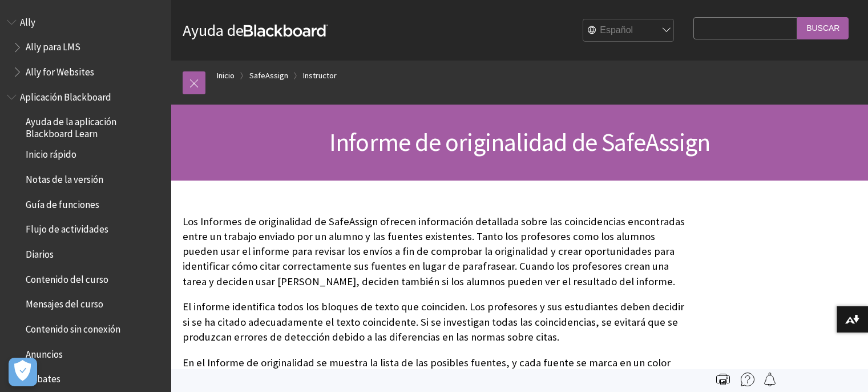 This screenshot has width=868, height=392. What do you see at coordinates (769, 379) in the screenshot?
I see `img: Follow this page` at bounding box center [769, 379].